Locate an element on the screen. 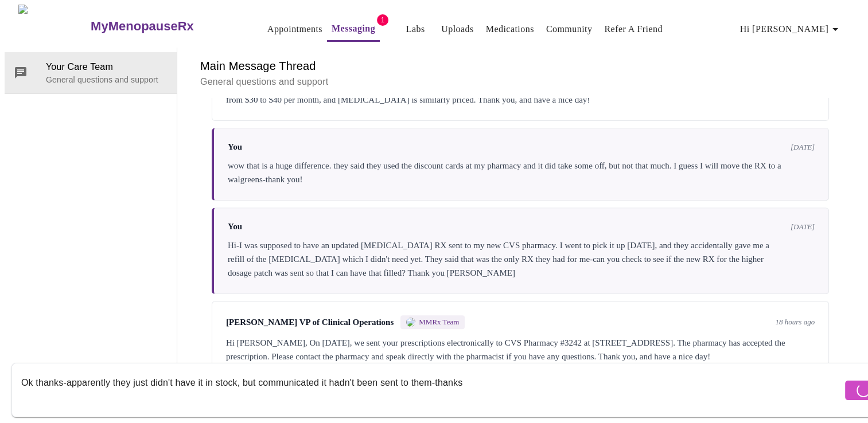 The height and width of the screenshot is (423, 868). a: Community is located at coordinates (569, 30).